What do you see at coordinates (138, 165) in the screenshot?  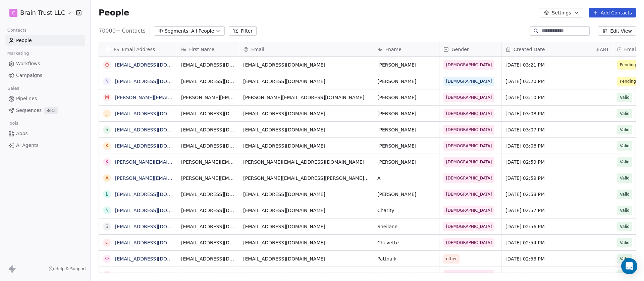 I see `div: grid` at bounding box center [138, 165].